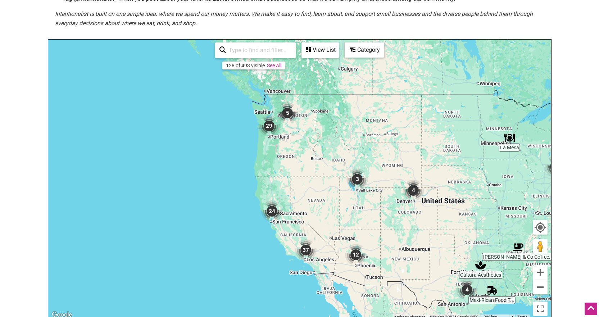 The height and width of the screenshot is (317, 599). What do you see at coordinates (541, 247) in the screenshot?
I see `button: Drag Pegman onto the map to open Street View` at bounding box center [541, 247].